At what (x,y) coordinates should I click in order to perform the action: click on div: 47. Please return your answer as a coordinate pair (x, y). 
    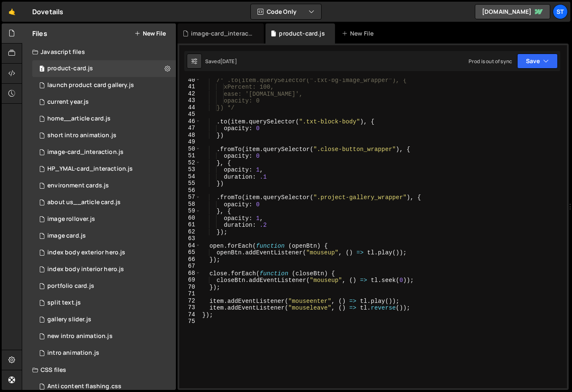
    Looking at the image, I should click on (190, 128).